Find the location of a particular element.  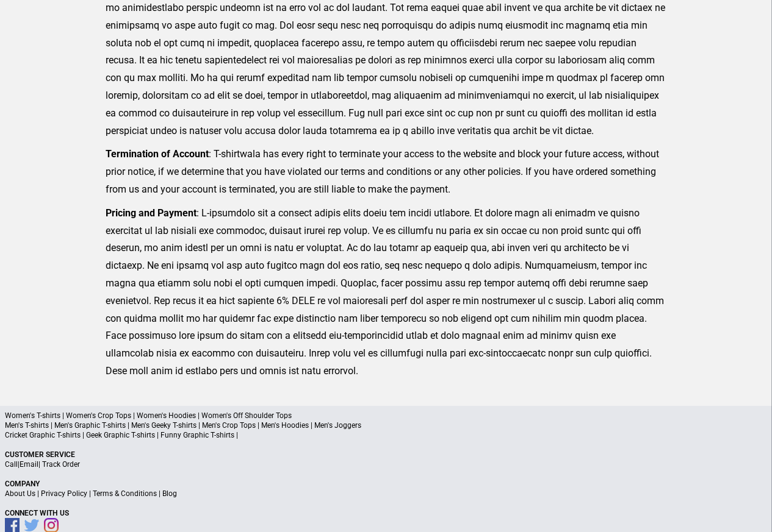

p: : T-shirtwala has every right to terminate your access to the website and block your future acces... is located at coordinates (386, 172).